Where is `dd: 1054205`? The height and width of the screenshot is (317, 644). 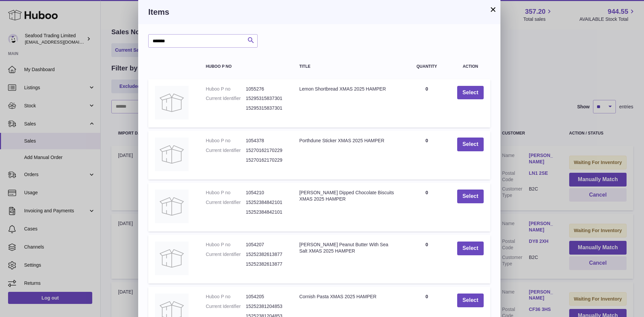 dd: 1054205 is located at coordinates (266, 297).